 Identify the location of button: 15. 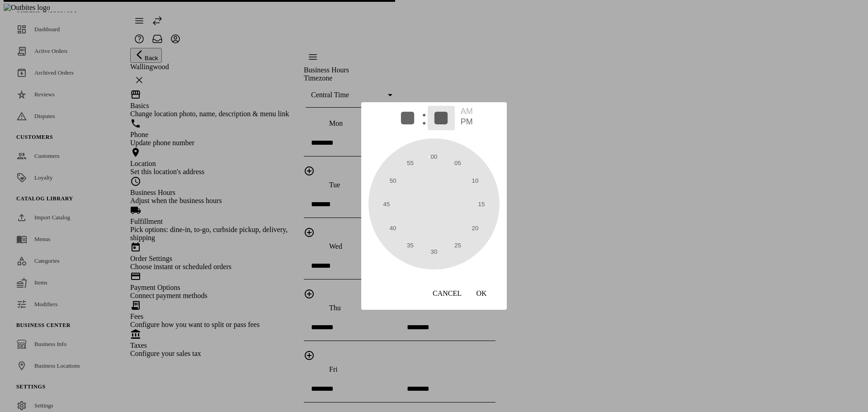
(481, 204).